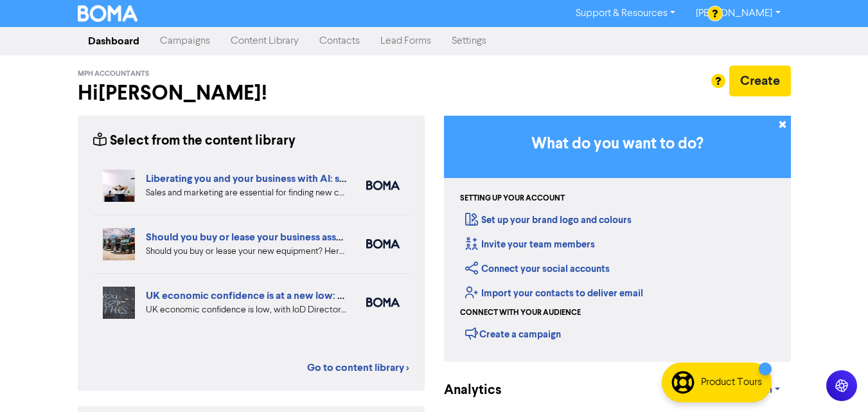 Image resolution: width=868 pixels, height=412 pixels. I want to click on a: Should you buy or lease your business assets?, so click(250, 237).